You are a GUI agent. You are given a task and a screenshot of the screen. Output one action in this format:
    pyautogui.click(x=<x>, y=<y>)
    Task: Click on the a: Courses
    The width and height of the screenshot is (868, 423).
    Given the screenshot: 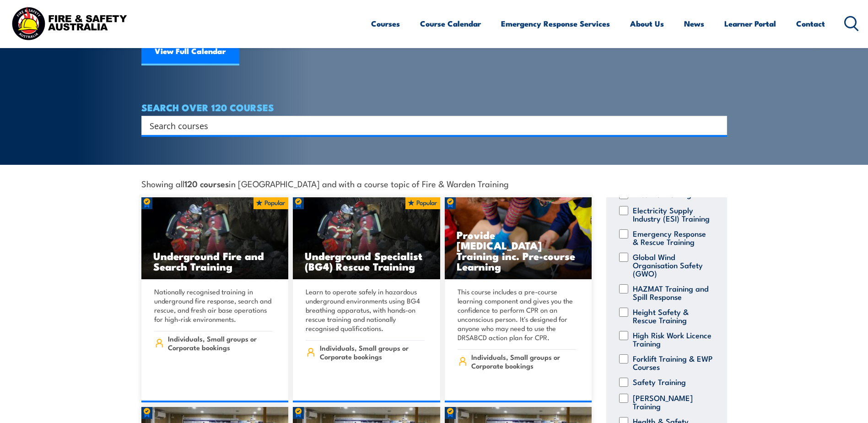 What is the action you would take?
    pyautogui.click(x=385, y=23)
    